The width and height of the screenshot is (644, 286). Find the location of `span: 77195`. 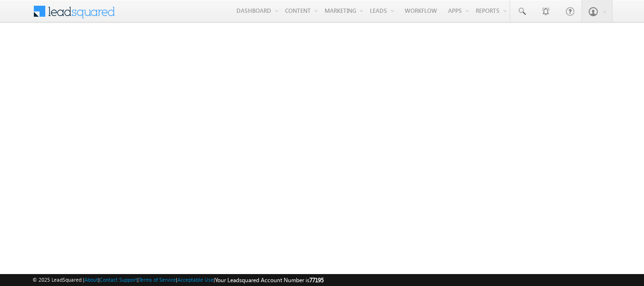

span: 77195 is located at coordinates (317, 280).